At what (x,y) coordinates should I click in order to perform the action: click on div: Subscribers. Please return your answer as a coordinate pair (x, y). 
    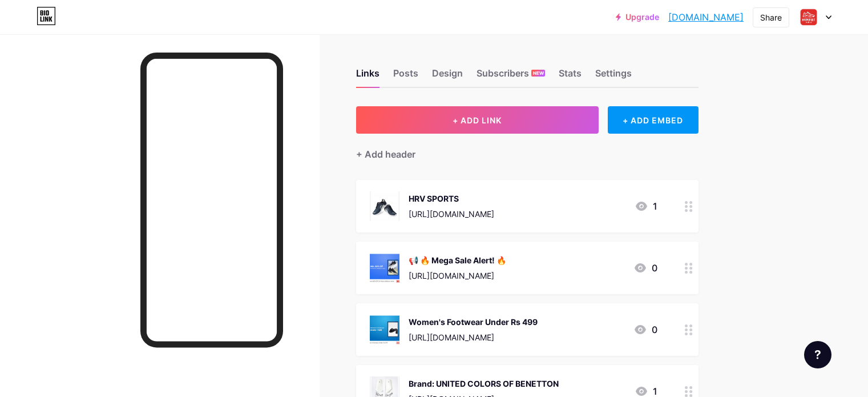
    Looking at the image, I should click on (511, 77).